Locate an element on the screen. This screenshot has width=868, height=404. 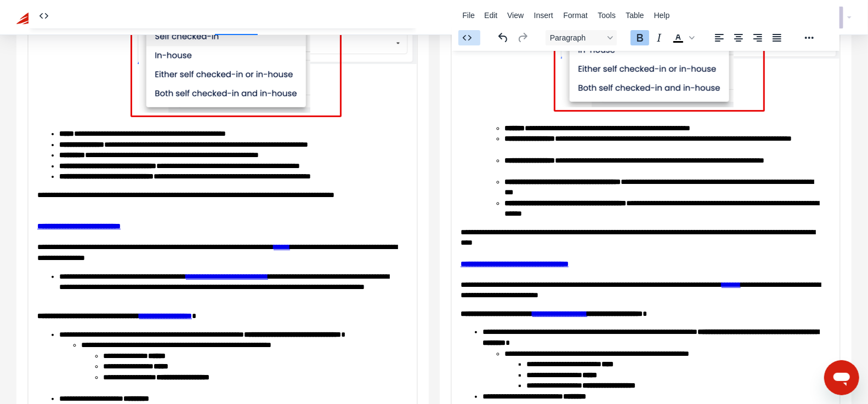
button: Align center is located at coordinates (737, 38).